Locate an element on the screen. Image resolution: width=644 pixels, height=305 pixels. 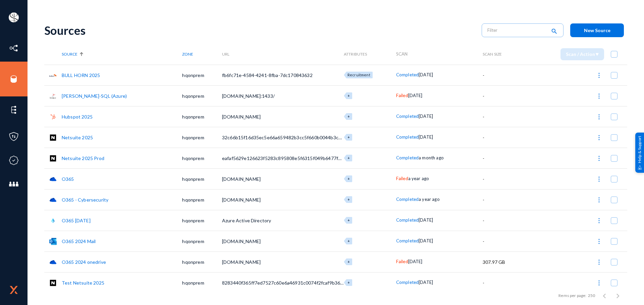
img: o365mail.svg is located at coordinates (53, 242).